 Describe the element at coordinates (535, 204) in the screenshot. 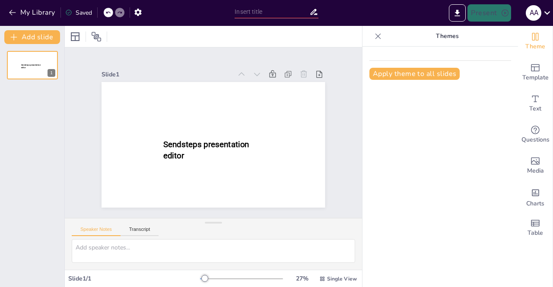

I see `span: Charts` at that location.